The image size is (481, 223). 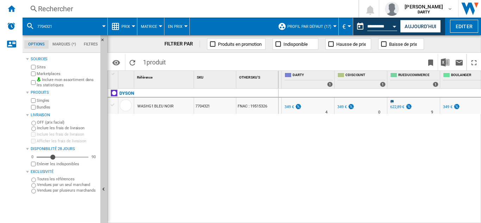 What do you see at coordinates (45, 26) in the screenshot?
I see `span: 7704321` at bounding box center [45, 26].